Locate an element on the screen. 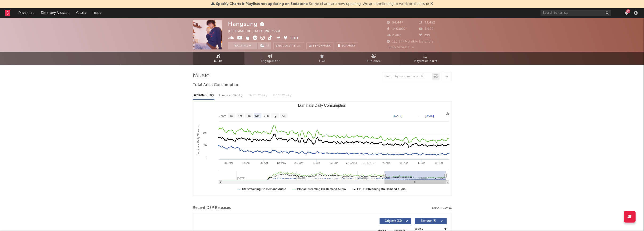 The width and height of the screenshot is (644, 231). span: : Some charts are now updating. We are continuing to work on the issue is located at coordinates (322, 4).